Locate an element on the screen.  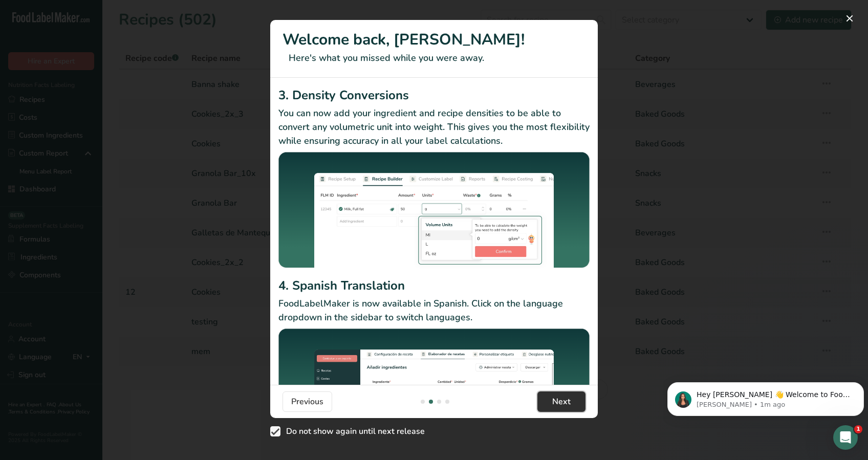
p: Here's what you missed while you were away. is located at coordinates (434, 58).